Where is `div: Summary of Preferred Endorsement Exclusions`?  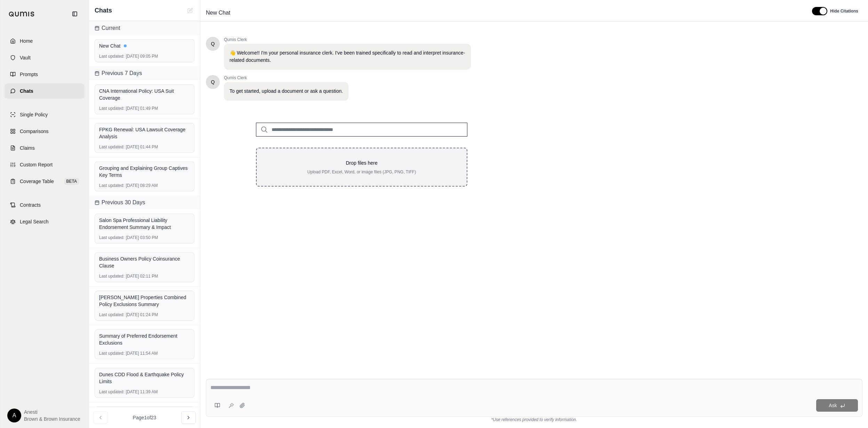 div: Summary of Preferred Endorsement Exclusions is located at coordinates (144, 339).